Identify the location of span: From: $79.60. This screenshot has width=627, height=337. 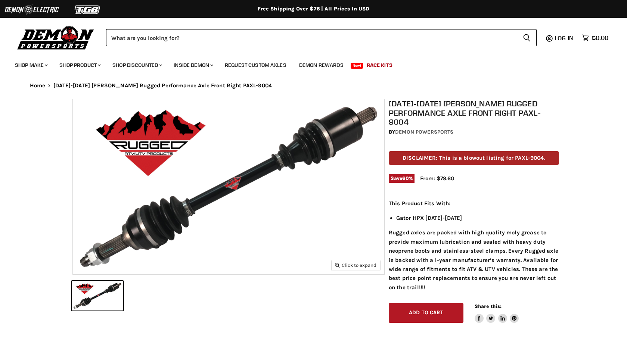
(437, 179).